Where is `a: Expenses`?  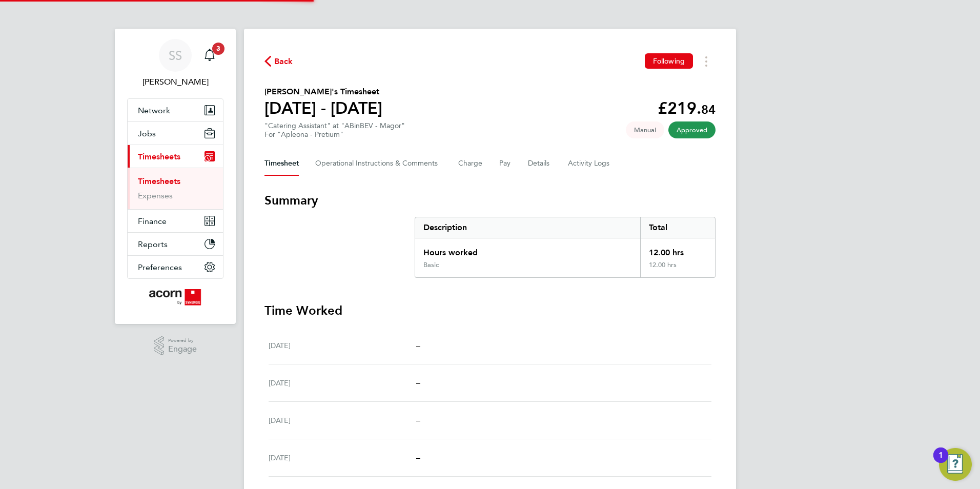
a: Expenses is located at coordinates (156, 195).